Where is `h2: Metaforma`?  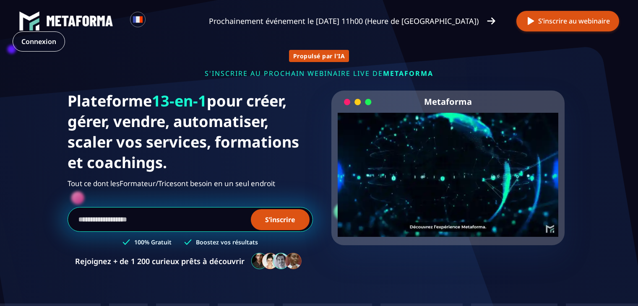
h2: Metaforma is located at coordinates (448, 102).